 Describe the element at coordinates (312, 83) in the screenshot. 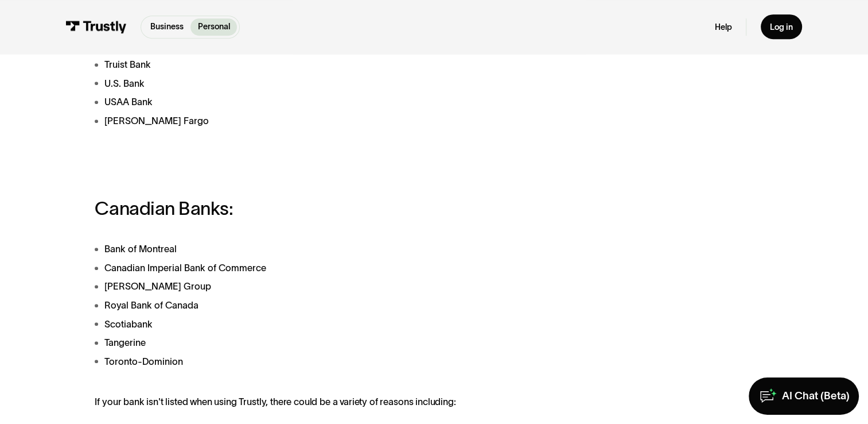

I see `li: U.S. Bank` at that location.